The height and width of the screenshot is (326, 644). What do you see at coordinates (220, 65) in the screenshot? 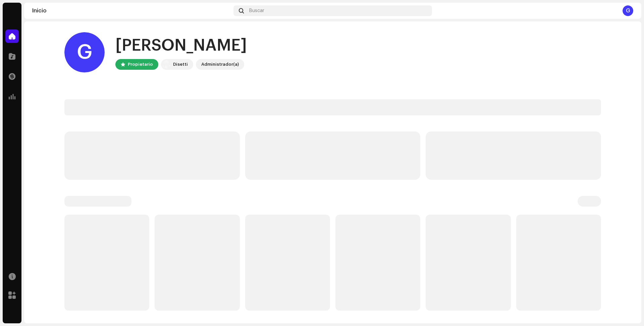
I see `div: Administrador(a)` at bounding box center [220, 65].